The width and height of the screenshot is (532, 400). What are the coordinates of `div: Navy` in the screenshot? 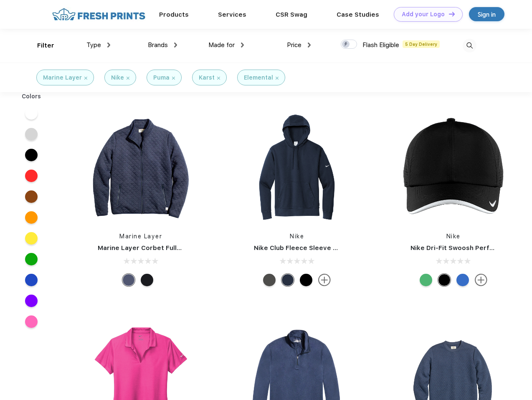 It's located at (128, 280).